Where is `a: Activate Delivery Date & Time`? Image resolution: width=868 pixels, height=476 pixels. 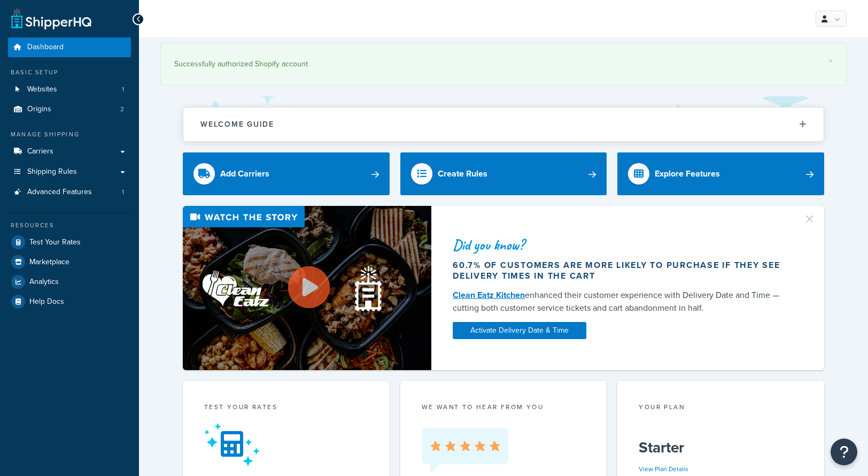 a: Activate Delivery Date & Time is located at coordinates (520, 331).